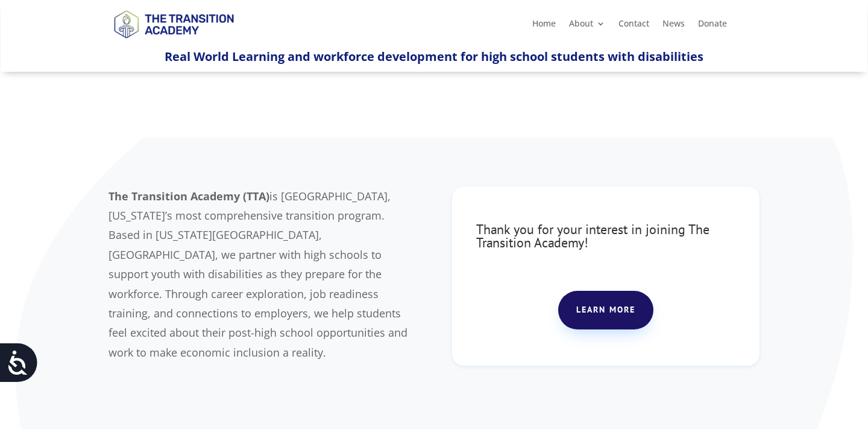 The height and width of the screenshot is (429, 868). Describe the element at coordinates (173, 24) in the screenshot. I see `img: TTA Brand_TTA Primary Logo_Horizontal_Light BG` at that location.